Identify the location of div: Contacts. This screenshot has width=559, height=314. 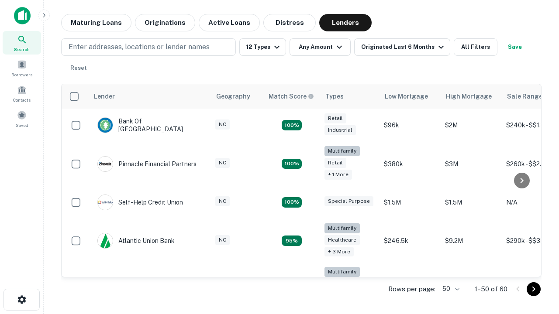
(22, 93).